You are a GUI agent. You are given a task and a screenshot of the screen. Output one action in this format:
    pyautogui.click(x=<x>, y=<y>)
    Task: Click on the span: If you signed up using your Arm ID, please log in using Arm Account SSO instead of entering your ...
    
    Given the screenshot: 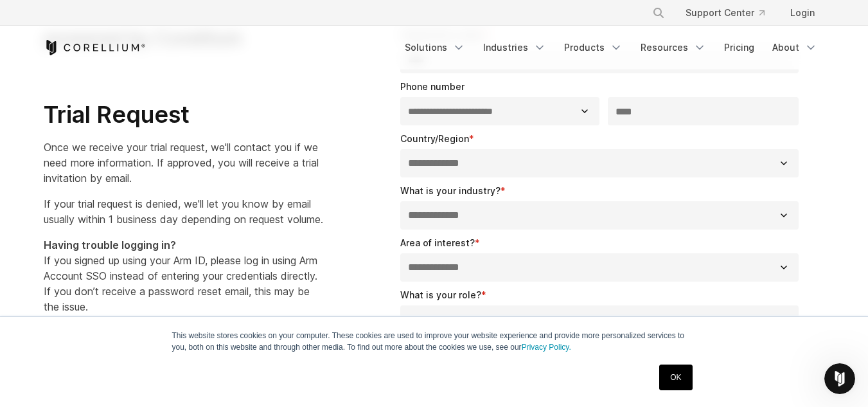 What is the action you would take?
    pyautogui.click(x=181, y=276)
    